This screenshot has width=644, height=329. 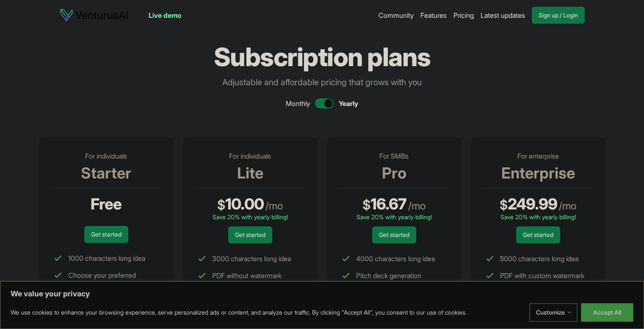 What do you see at coordinates (106, 204) in the screenshot?
I see `span: Free` at bounding box center [106, 204].